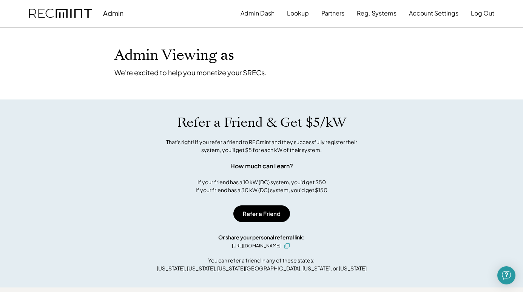 This screenshot has height=292, width=523. I want to click on button: Log Out, so click(483, 13).